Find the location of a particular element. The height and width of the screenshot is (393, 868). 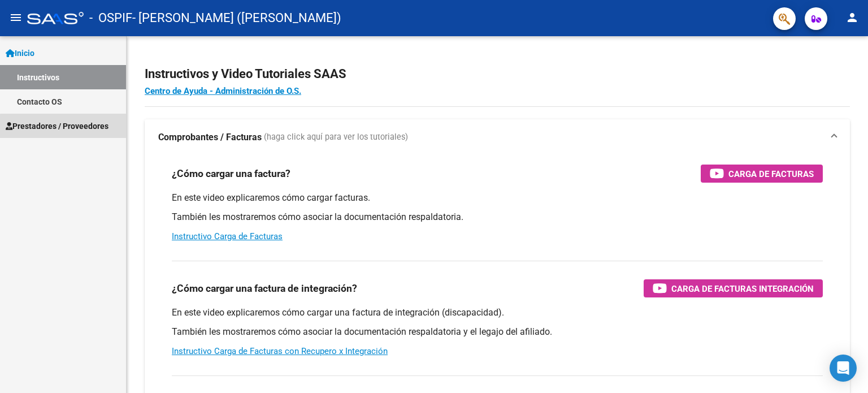

a: Centro de Ayuda - Administración de O.S. is located at coordinates (223, 91).